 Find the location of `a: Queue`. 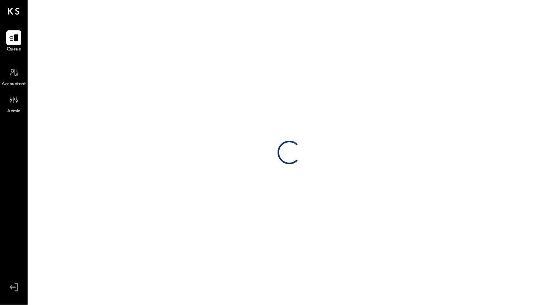

a: Queue is located at coordinates (14, 42).